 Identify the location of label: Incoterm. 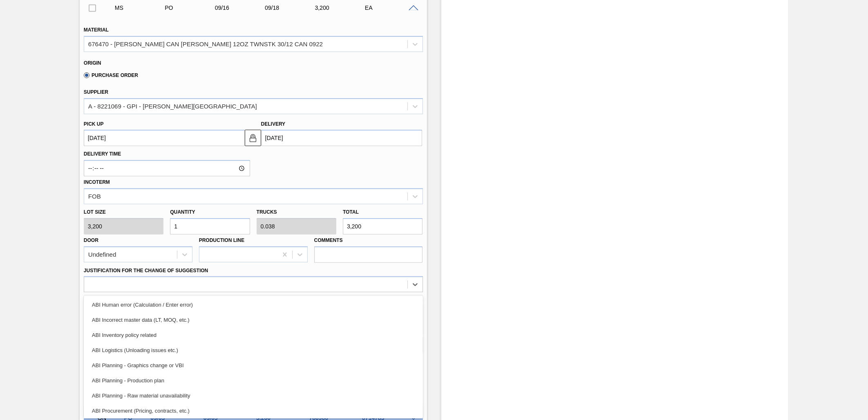
(96, 182).